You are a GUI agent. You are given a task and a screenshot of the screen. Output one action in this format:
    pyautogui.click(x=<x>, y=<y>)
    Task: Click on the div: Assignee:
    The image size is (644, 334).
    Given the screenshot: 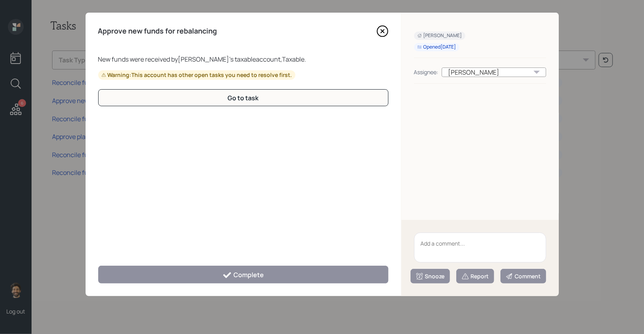 What is the action you would take?
    pyautogui.click(x=426, y=71)
    